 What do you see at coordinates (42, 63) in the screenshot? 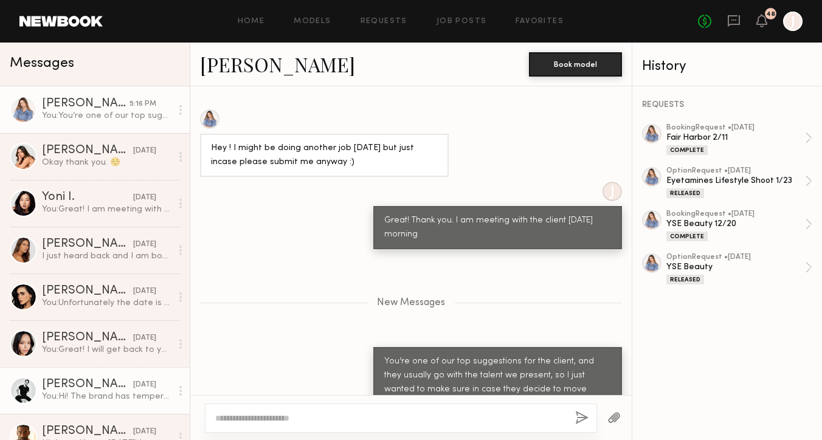
I see `span: Messages` at bounding box center [42, 63].